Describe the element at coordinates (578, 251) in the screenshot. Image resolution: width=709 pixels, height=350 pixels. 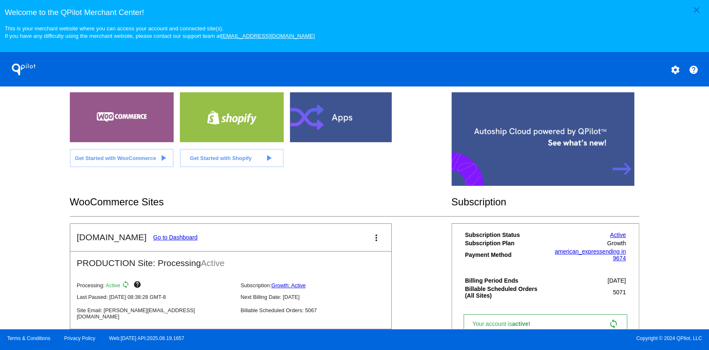
I see `span: american_express` at that location.